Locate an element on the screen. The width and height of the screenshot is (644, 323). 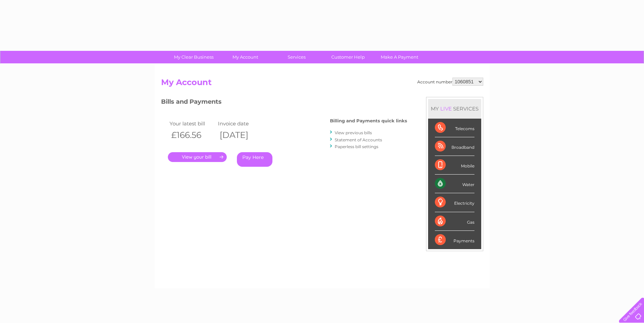
div: Gas is located at coordinates (454, 221).